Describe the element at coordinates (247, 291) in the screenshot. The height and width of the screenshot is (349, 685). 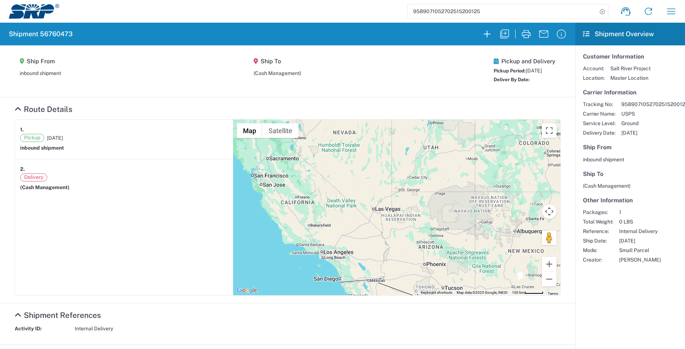
I see `a: Open this area in Google Maps (opens a new window)` at that location.